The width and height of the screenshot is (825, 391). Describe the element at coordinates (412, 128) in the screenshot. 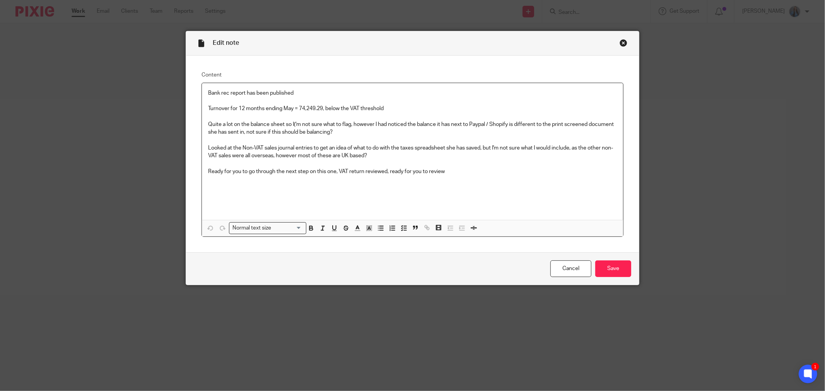

I see `p: Quite a lot on the balance sheet so I('m not sure what to flag, however I had noticed the balance...` at that location.